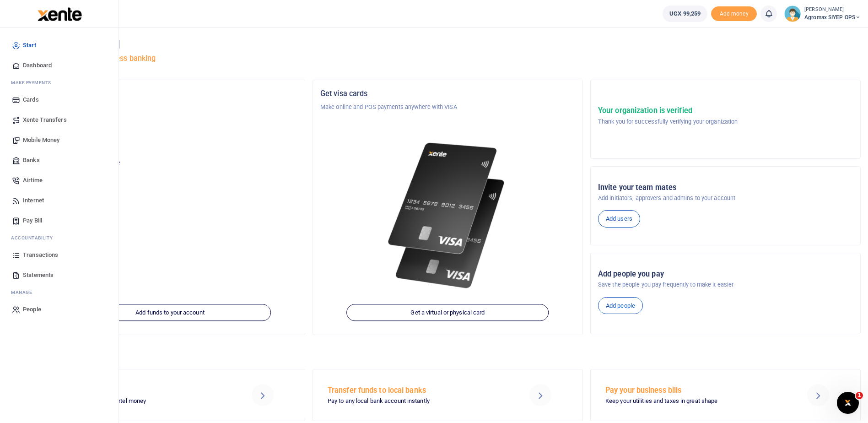 This screenshot has width=868, height=423. Describe the element at coordinates (59, 120) in the screenshot. I see `a: Xente Transfers` at that location.